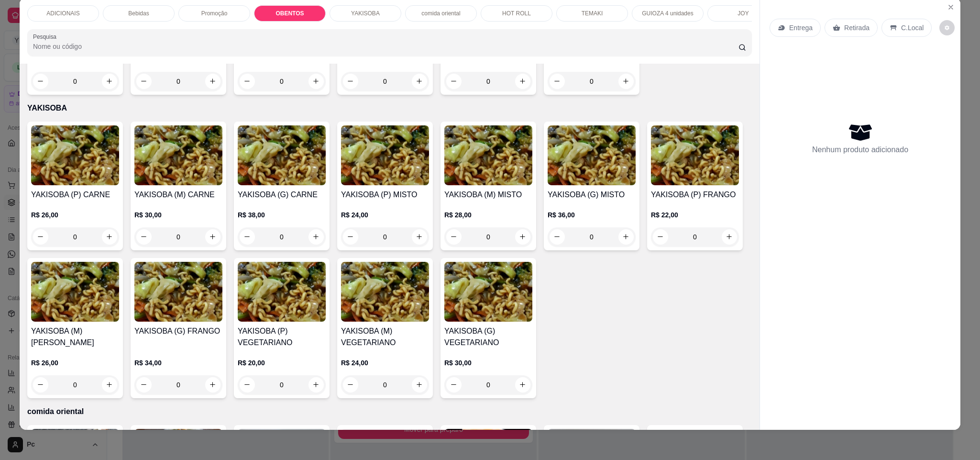 The image size is (980, 460). I want to click on h4: YAKISOBA (P) CARNE, so click(75, 195).